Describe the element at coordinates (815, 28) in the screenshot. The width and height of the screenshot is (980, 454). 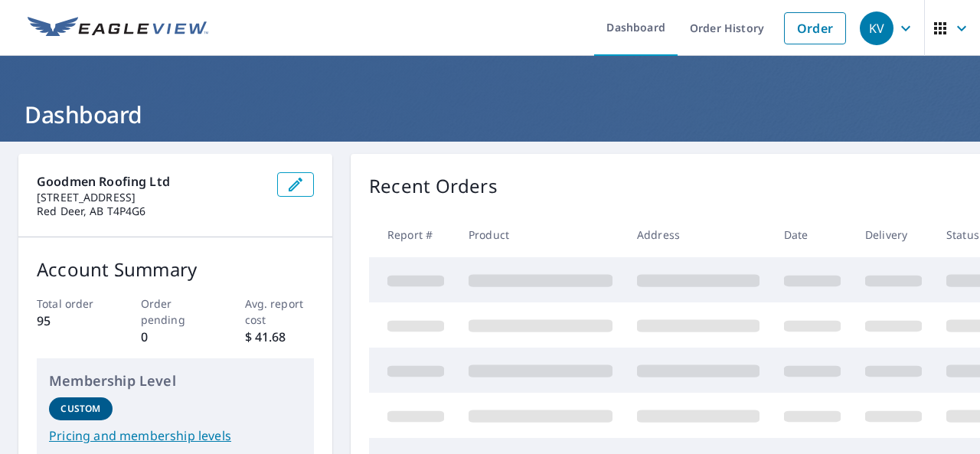
I see `a: Order` at that location.